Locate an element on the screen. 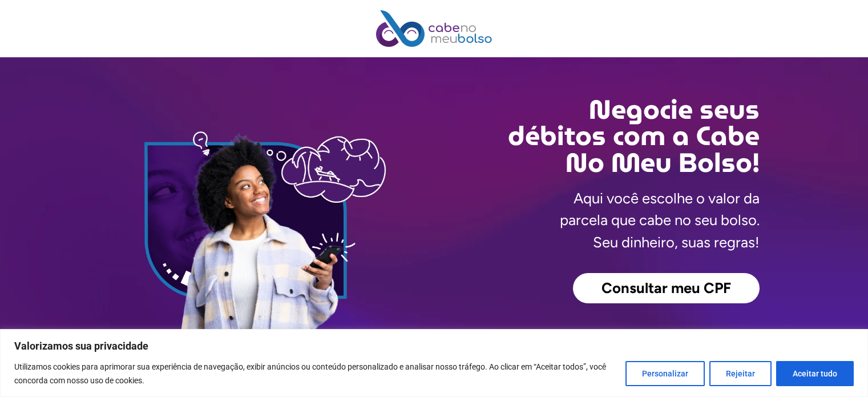  button: Aceitar tudo is located at coordinates (815, 373).